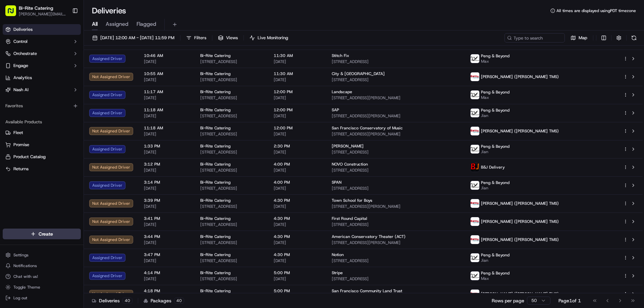 This screenshot has width=644, height=308. Describe the element at coordinates (42, 234) in the screenshot. I see `button: Create` at that location.